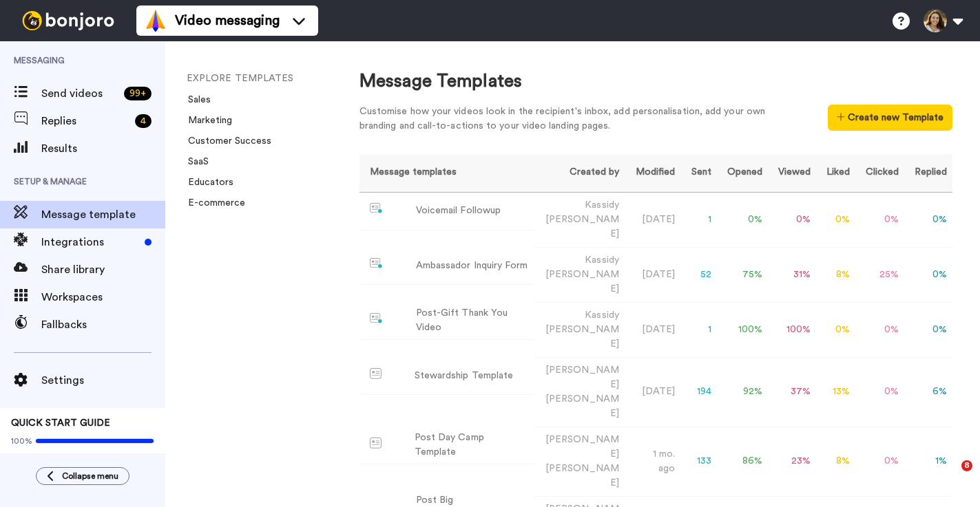 The image size is (980, 507). Describe the element at coordinates (144, 121) in the screenshot. I see `div: 4` at that location.